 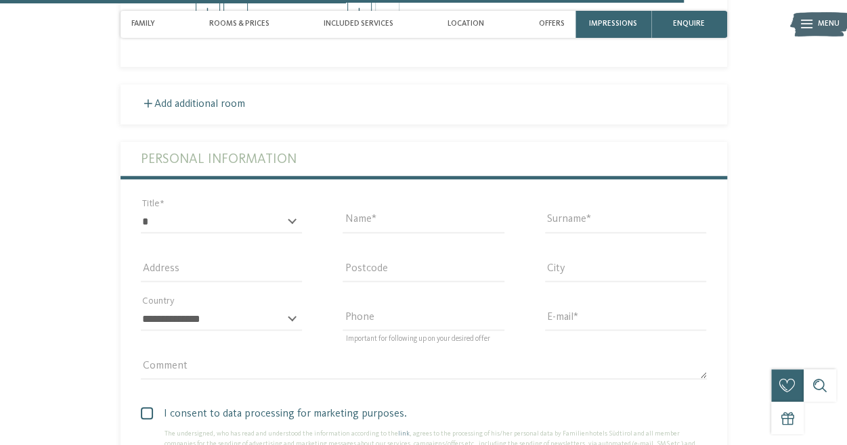 I want to click on span: Offers, so click(x=552, y=24).